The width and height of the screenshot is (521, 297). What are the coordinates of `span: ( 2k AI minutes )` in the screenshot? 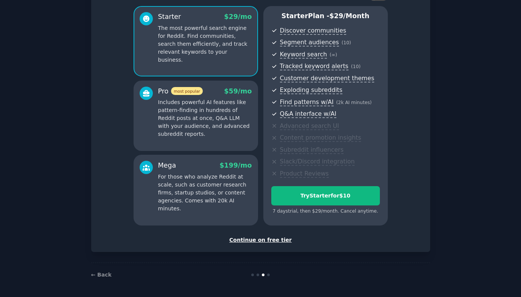 It's located at (354, 103).